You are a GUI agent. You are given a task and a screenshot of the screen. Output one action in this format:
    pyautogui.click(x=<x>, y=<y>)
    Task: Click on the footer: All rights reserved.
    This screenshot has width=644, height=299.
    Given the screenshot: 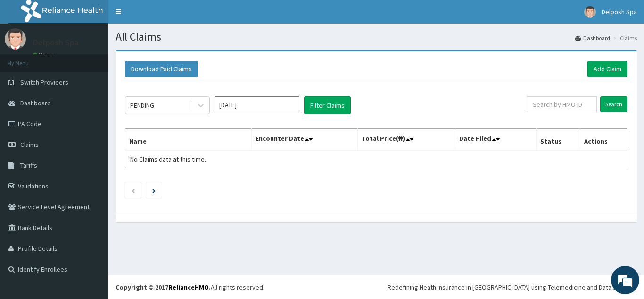 What is the action you would take?
    pyautogui.click(x=377, y=287)
    